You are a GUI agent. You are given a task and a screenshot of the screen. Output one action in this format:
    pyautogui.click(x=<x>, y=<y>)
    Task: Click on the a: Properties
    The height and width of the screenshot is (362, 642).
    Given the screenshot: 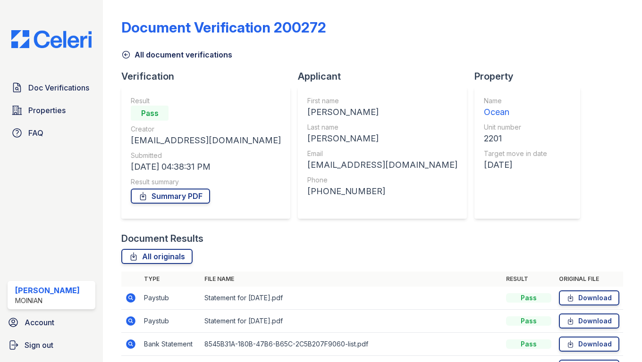 What is the action you would take?
    pyautogui.click(x=51, y=110)
    